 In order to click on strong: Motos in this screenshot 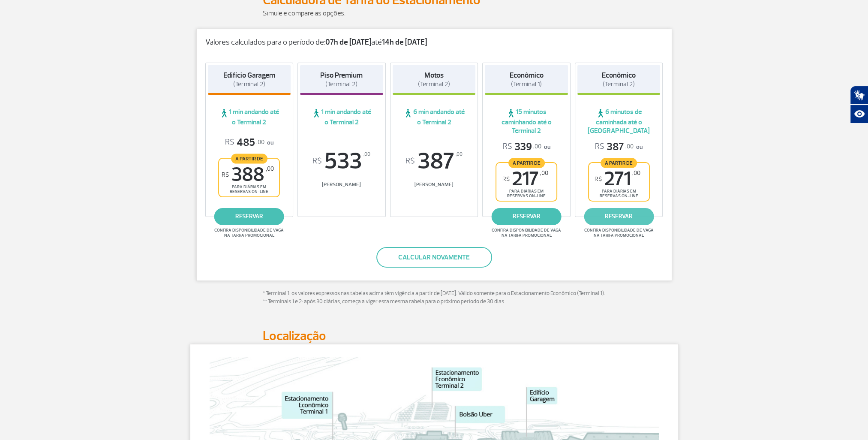, I will do `click(434, 75)`.